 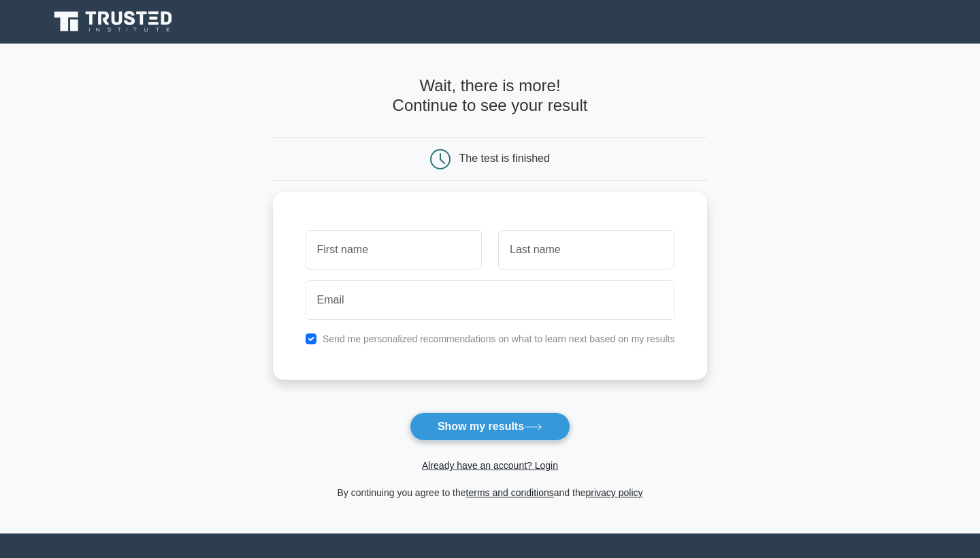 I want to click on div: By continuing you agree to the and the, so click(x=490, y=492).